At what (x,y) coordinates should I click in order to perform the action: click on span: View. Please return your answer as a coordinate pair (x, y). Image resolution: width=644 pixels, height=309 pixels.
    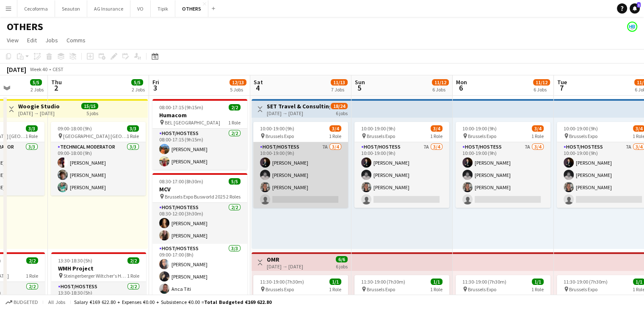
    Looking at the image, I should click on (13, 40).